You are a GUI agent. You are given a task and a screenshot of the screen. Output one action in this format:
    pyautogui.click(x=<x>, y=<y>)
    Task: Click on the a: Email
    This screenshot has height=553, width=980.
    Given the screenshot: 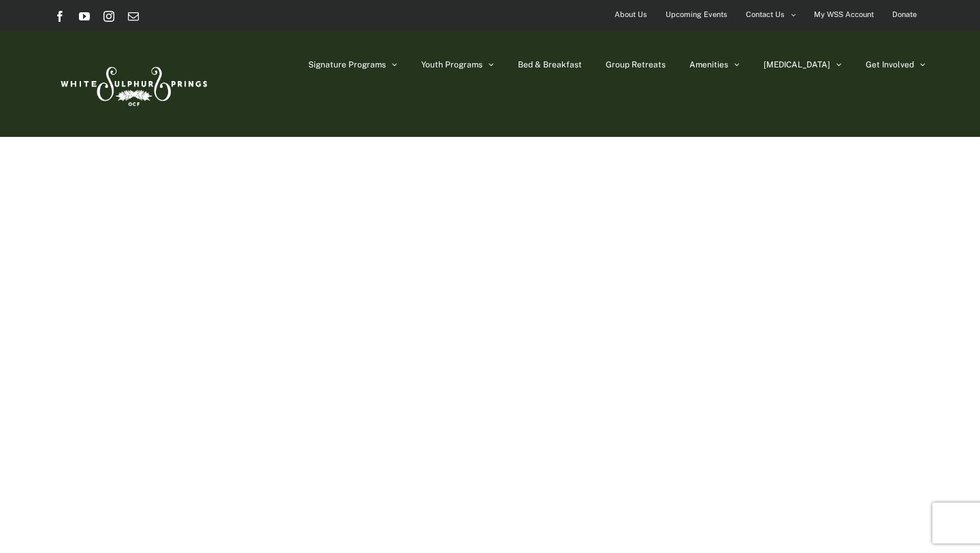 What is the action you would take?
    pyautogui.click(x=133, y=17)
    